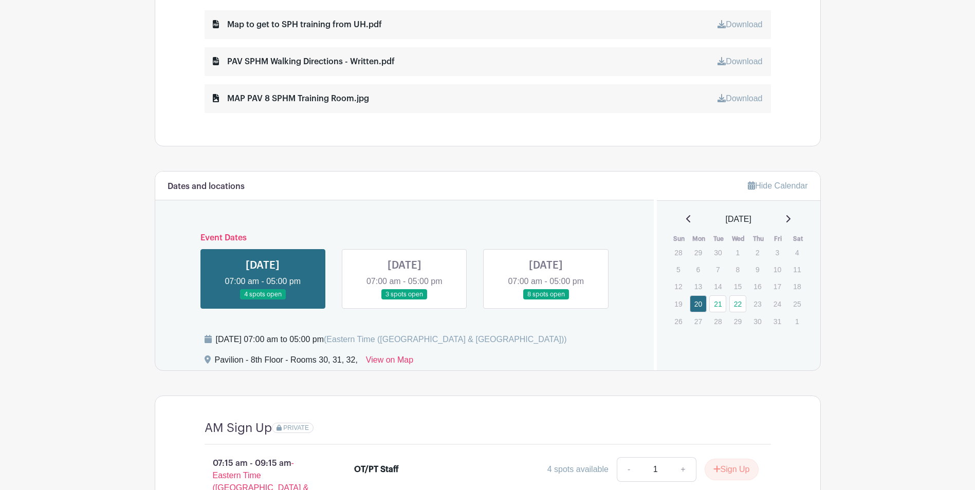 This screenshot has width=975, height=490. What do you see at coordinates (376, 470) in the screenshot?
I see `div: OT/PT Staff` at bounding box center [376, 470].